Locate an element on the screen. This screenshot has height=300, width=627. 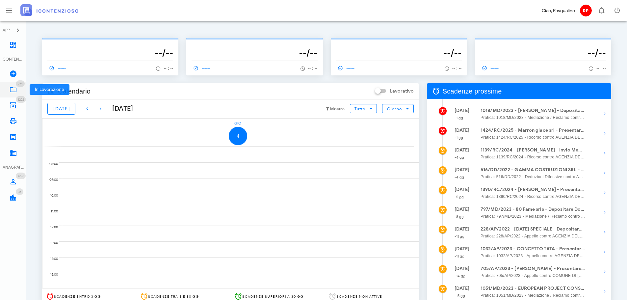
div: 16:00 is located at coordinates (51, 290).